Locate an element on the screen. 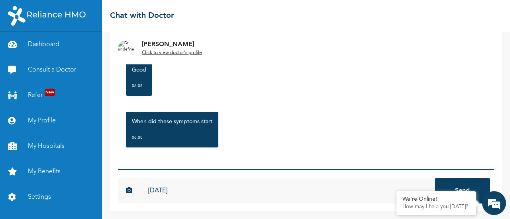 Image resolution: width=510 pixels, height=219 pixels. button: Send is located at coordinates (462, 191).